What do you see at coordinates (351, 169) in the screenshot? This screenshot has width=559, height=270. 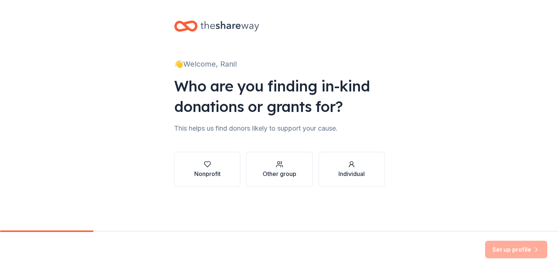 I see `button: Individual` at bounding box center [351, 169].